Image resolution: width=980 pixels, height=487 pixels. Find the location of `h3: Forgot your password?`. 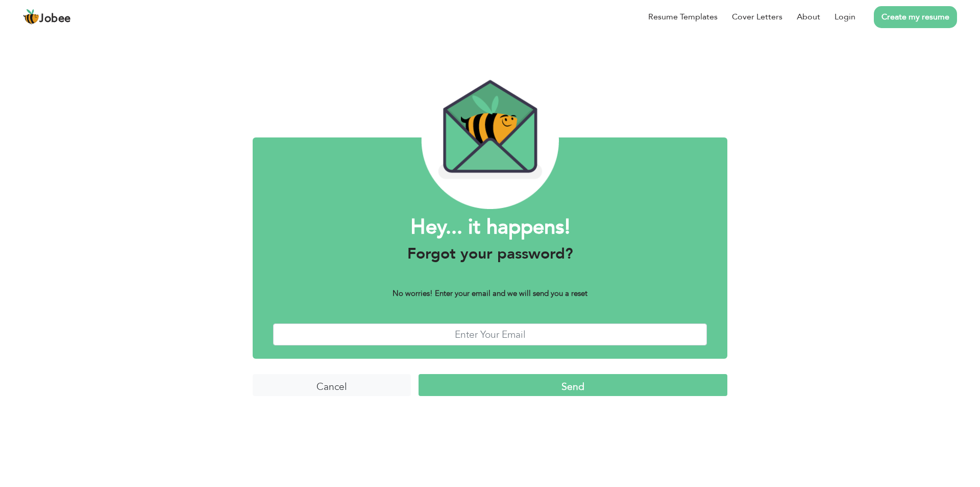

h3: Forgot your password? is located at coordinates (490, 254).